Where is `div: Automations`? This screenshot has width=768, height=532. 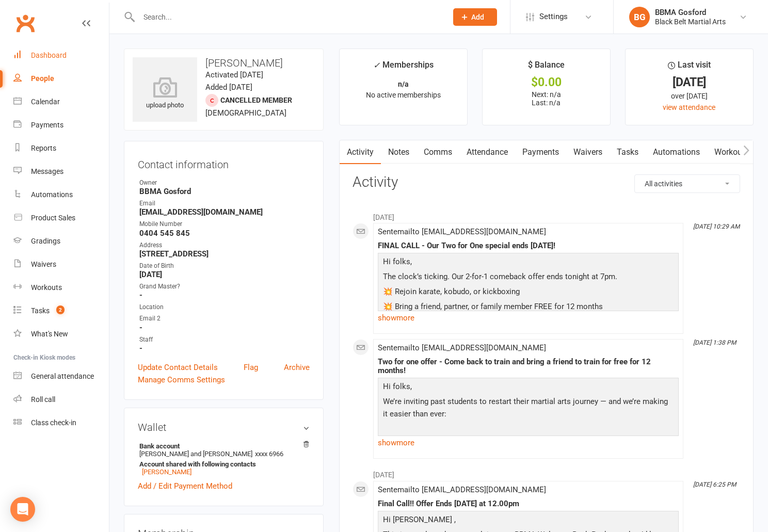
div: Automations is located at coordinates (52, 195).